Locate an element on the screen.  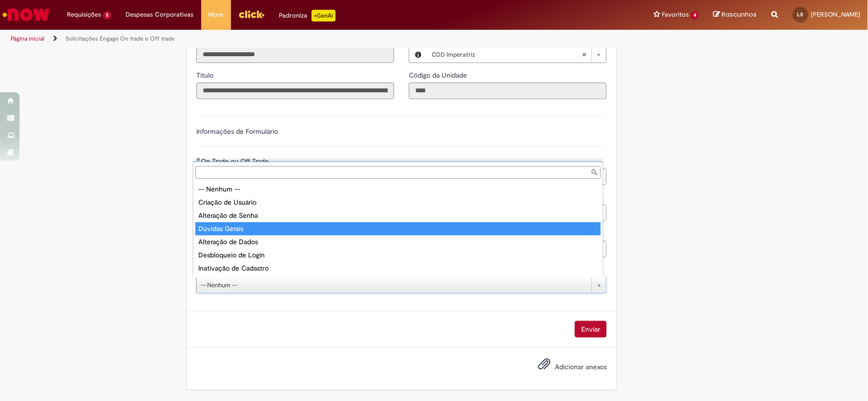
div: Desbloqueio de Login is located at coordinates (398, 255).